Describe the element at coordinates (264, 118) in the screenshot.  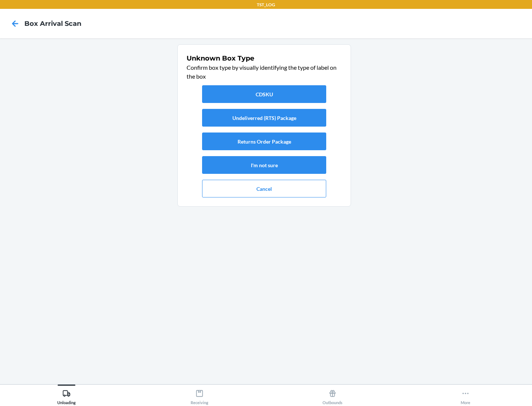
I see `button: Undeliverred (RTS) Package` at that location.